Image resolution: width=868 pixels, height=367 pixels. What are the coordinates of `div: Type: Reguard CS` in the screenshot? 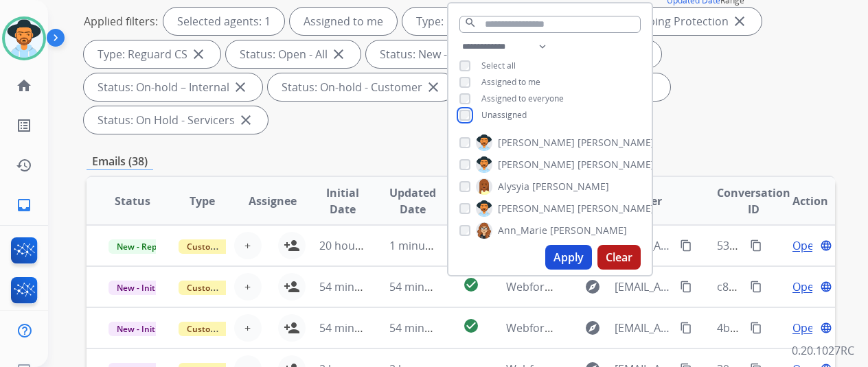 It's located at (152, 54).